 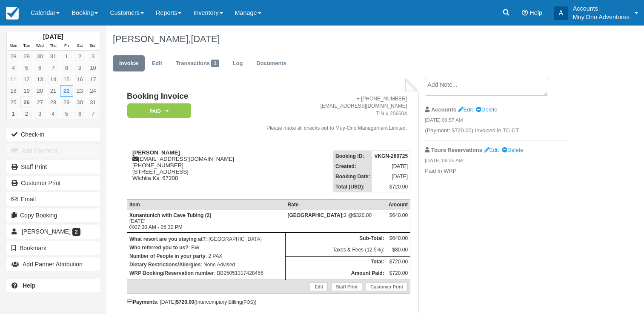 What do you see at coordinates (336, 221) in the screenshot?
I see `td: 2 @` at bounding box center [336, 221].